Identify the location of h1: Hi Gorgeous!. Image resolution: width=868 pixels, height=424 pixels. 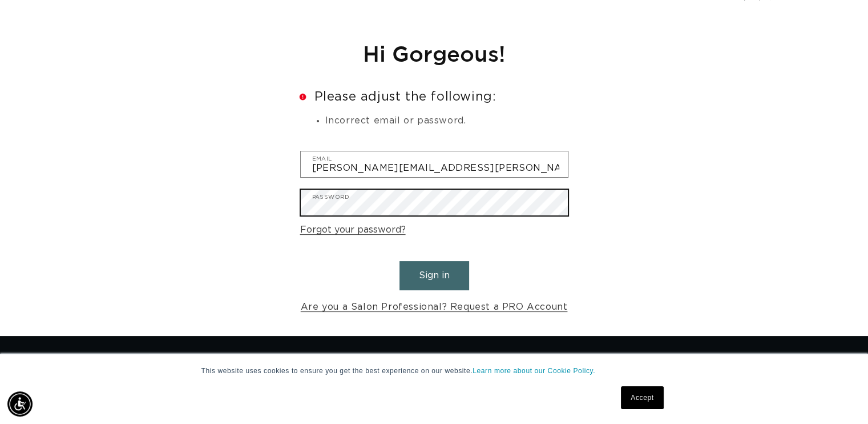
(435, 53).